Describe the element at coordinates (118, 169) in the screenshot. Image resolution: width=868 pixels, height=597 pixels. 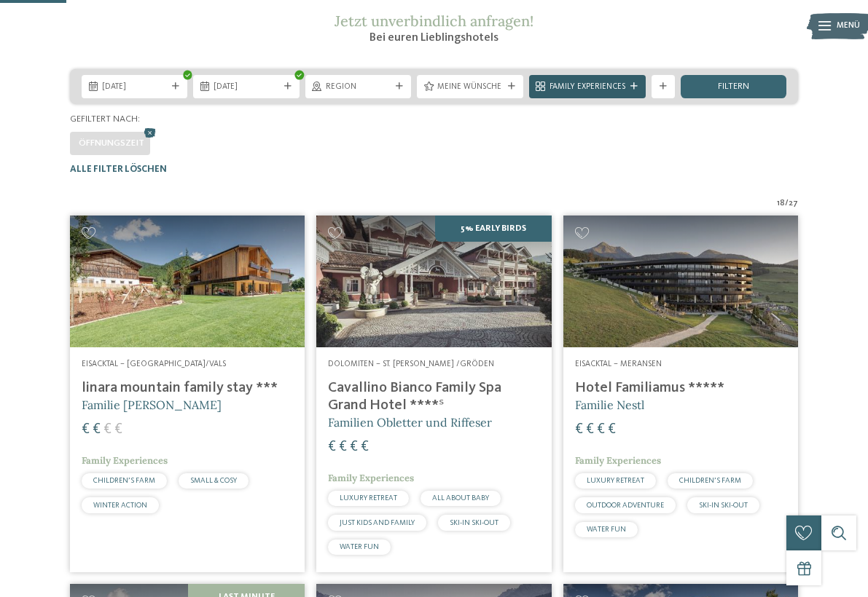
I see `span: Alle Filter löschen` at that location.